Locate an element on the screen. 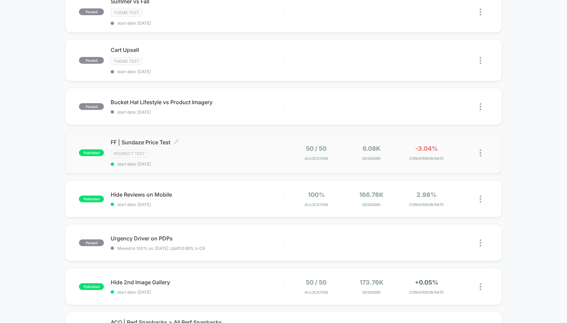  span: FF | Sundaze Price Test is located at coordinates (197, 142).